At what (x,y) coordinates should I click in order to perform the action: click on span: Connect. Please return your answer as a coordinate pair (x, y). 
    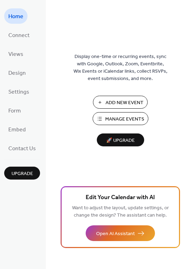
    Looking at the image, I should click on (19, 36).